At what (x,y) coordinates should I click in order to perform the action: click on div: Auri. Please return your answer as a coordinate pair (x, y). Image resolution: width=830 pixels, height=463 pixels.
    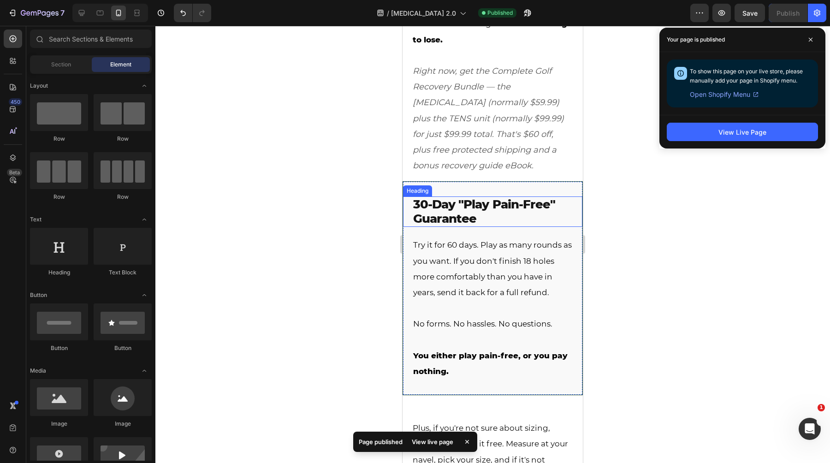
    Looking at the image, I should click on (79, 271).